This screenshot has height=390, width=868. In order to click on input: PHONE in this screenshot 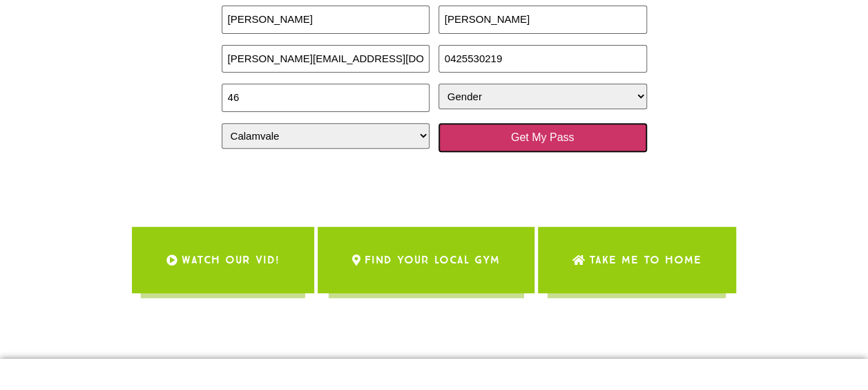, I will do `click(543, 59)`.